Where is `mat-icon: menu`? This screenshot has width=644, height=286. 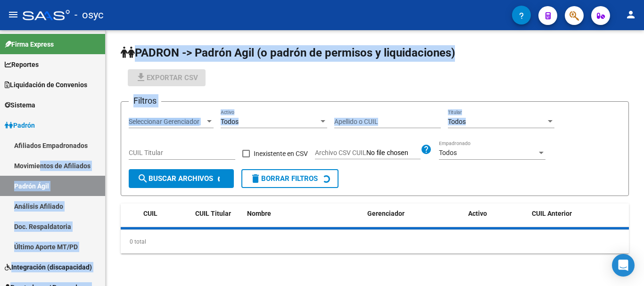 mat-icon: menu is located at coordinates (13, 15).